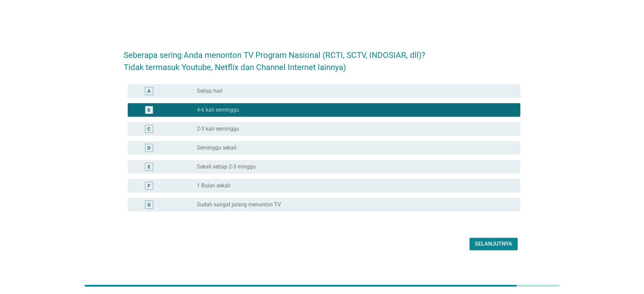 This screenshot has height=294, width=644. I want to click on button: Selanjutnya, so click(493, 245).